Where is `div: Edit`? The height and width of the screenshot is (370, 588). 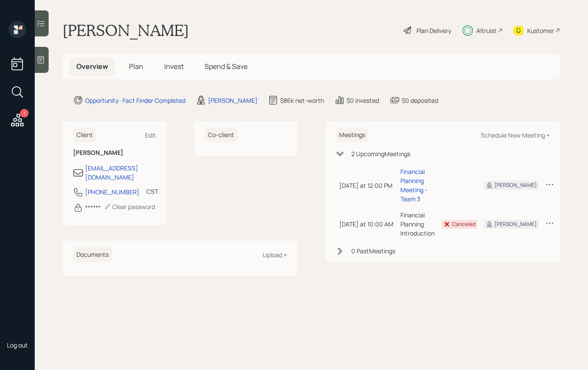 div: Edit is located at coordinates (150, 135).